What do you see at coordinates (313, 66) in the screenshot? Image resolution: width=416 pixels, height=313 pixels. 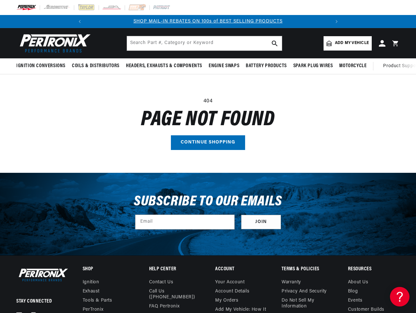 I see `span: Spark Plug Wires` at bounding box center [313, 66].